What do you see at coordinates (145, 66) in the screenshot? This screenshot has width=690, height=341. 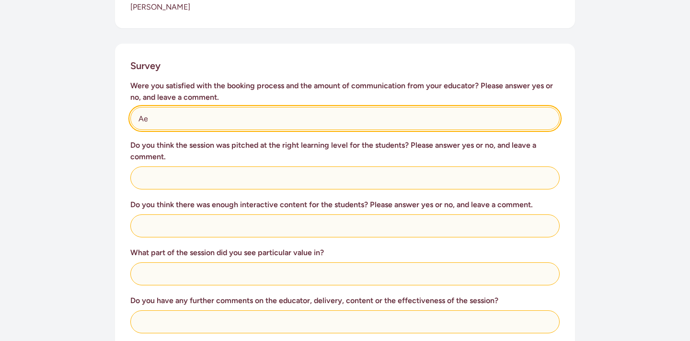 I see `h2: Survey` at bounding box center [145, 66].